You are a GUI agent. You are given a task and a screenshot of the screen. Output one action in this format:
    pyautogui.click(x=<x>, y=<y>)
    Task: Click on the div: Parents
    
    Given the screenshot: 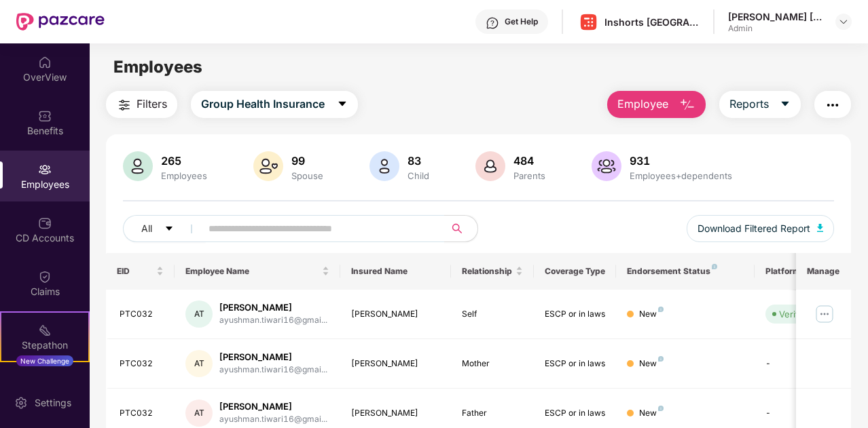 What is the action you would take?
    pyautogui.click(x=529, y=176)
    